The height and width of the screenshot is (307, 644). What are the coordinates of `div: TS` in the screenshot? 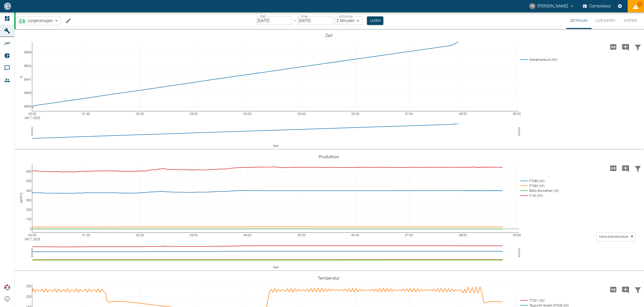 It's located at (532, 6).